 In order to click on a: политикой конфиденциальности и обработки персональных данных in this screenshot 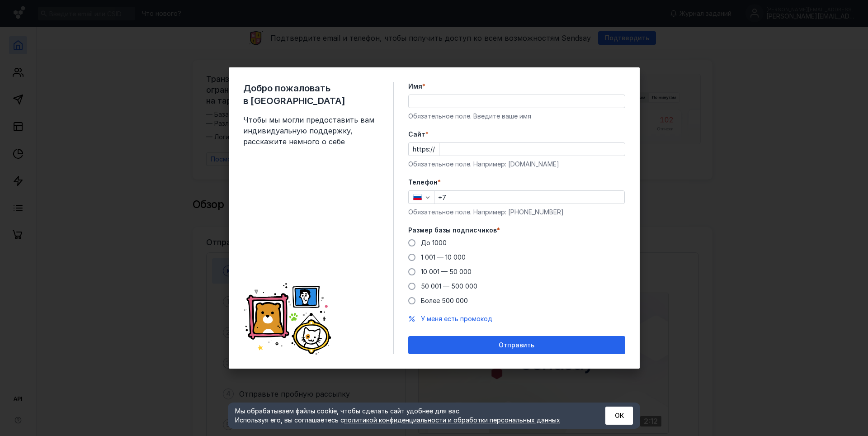, I will do `click(452, 420)`.